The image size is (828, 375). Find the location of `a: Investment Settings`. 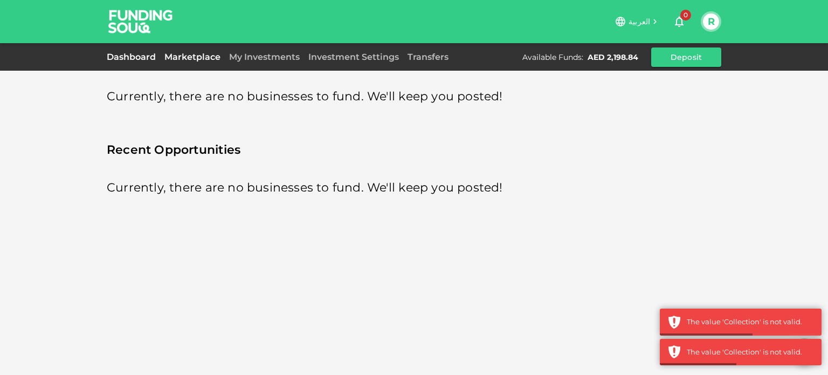

a: Investment Settings is located at coordinates (354, 57).